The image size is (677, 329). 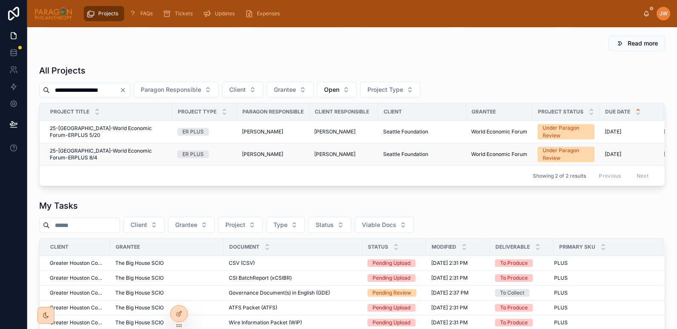 What do you see at coordinates (642, 43) in the screenshot?
I see `span: Read more` at bounding box center [642, 43].